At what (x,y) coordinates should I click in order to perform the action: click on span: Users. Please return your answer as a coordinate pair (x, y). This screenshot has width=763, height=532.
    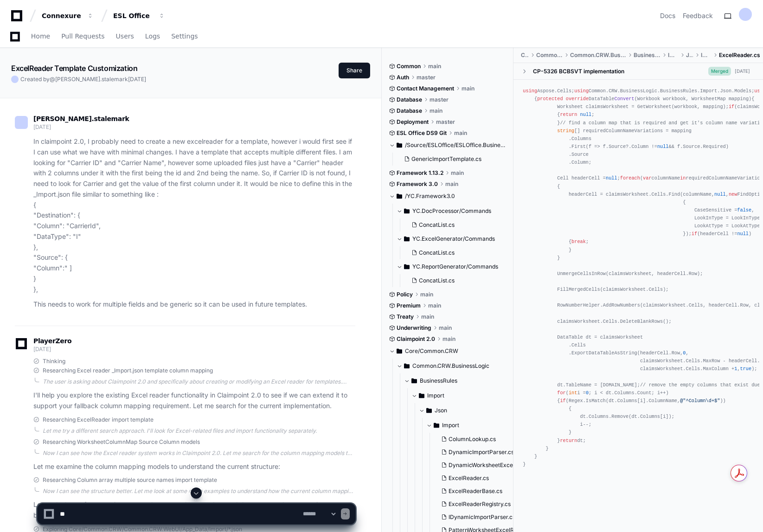
    Looking at the image, I should click on (125, 37).